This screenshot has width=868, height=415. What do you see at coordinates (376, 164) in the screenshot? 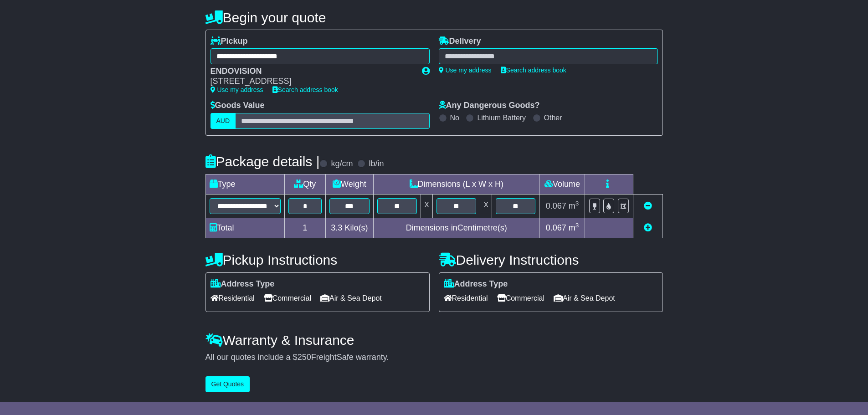
I see `label: lb/in` at bounding box center [376, 164].